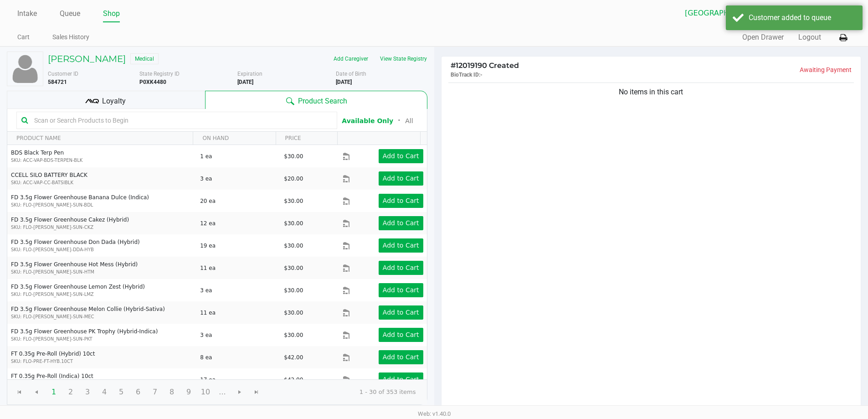  Describe the element at coordinates (101, 156) in the screenshot. I see `td: BDS Black Terp Pen` at that location.